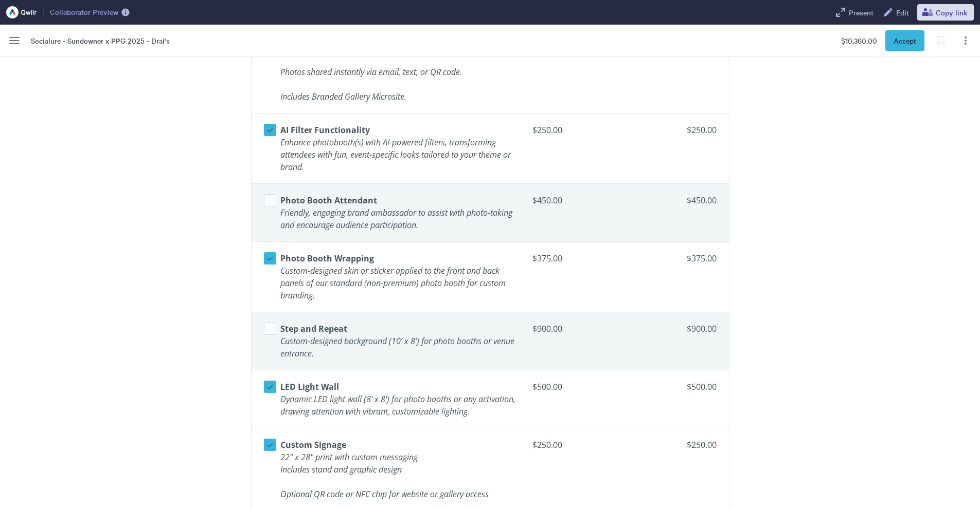 The height and width of the screenshot is (509, 980). Describe the element at coordinates (313, 445) in the screenshot. I see `span: Custom Signage` at that location.